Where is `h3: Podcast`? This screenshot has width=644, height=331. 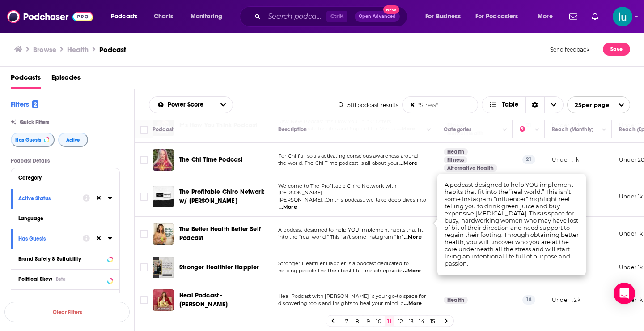 h3: Podcast is located at coordinates (113, 49).